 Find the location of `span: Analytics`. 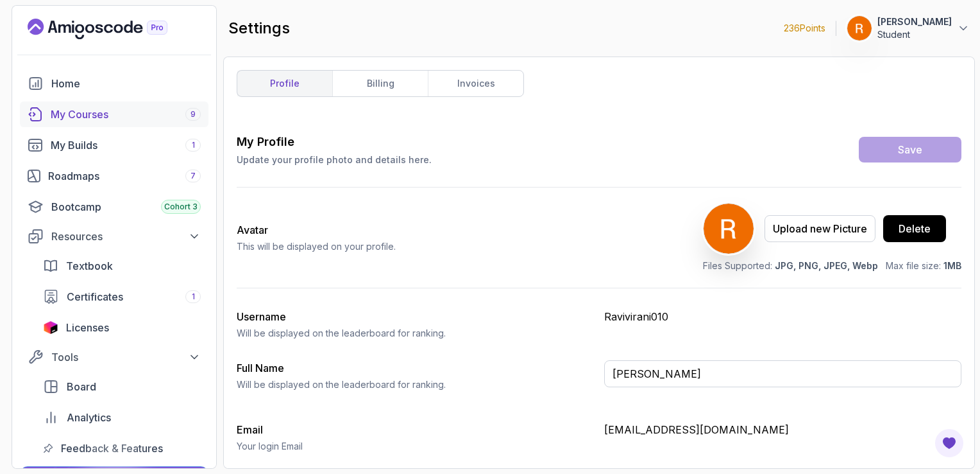

span: Analytics is located at coordinates (89, 417).